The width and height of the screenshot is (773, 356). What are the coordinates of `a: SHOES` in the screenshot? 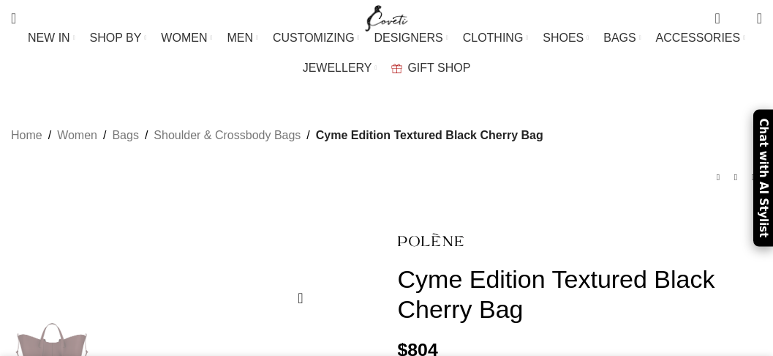 It's located at (566, 38).